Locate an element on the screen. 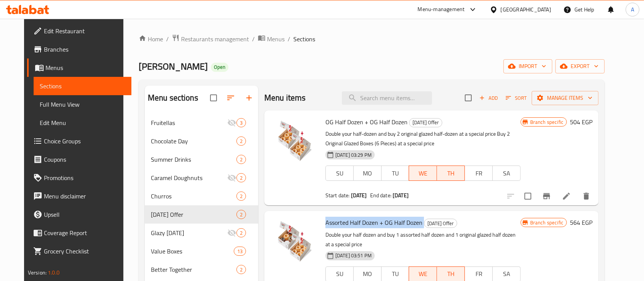 This screenshot has width=644, height=281. button: Add is located at coordinates (488, 98).